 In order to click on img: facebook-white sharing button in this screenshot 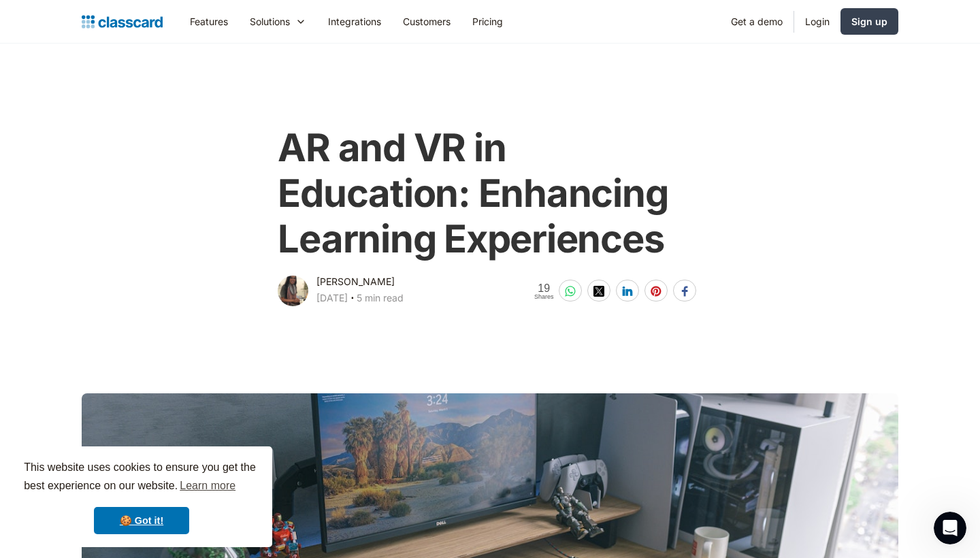, I will do `click(685, 291)`.